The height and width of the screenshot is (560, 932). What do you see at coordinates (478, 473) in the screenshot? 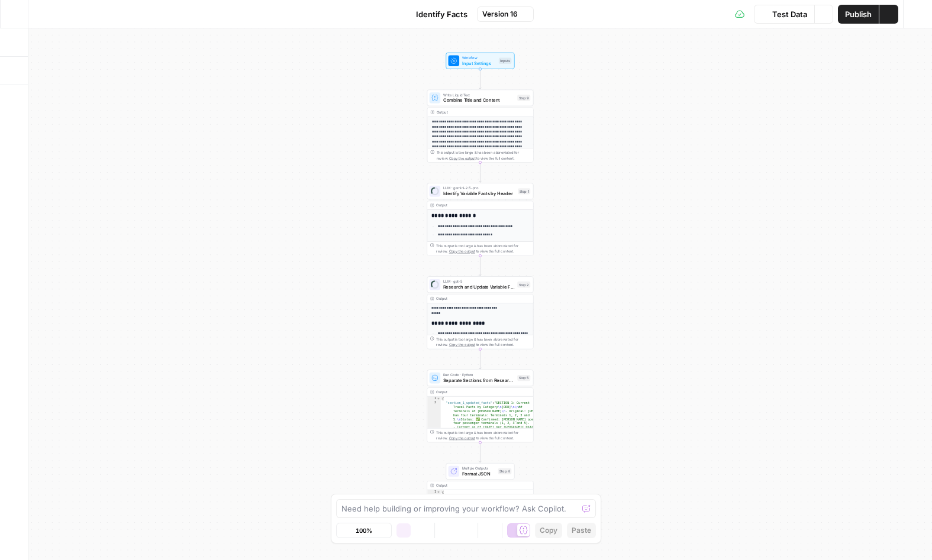
I see `span: Format JSON` at bounding box center [478, 473].